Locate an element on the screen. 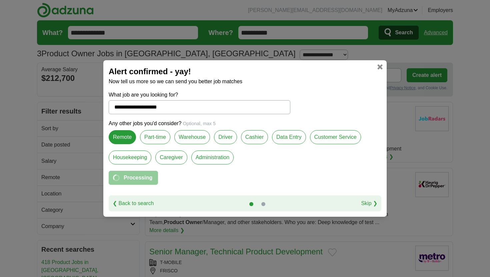  label: Warehouse is located at coordinates (192, 137).